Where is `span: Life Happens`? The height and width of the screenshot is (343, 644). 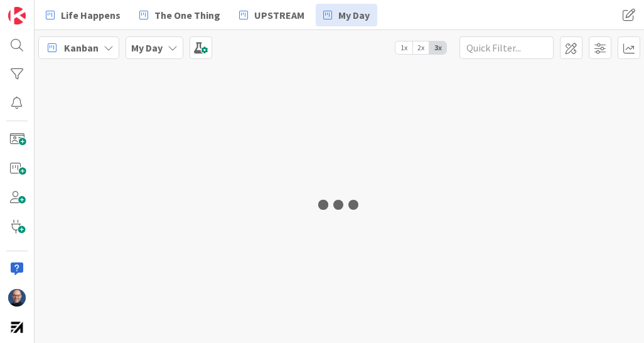 span: Life Happens is located at coordinates (90, 15).